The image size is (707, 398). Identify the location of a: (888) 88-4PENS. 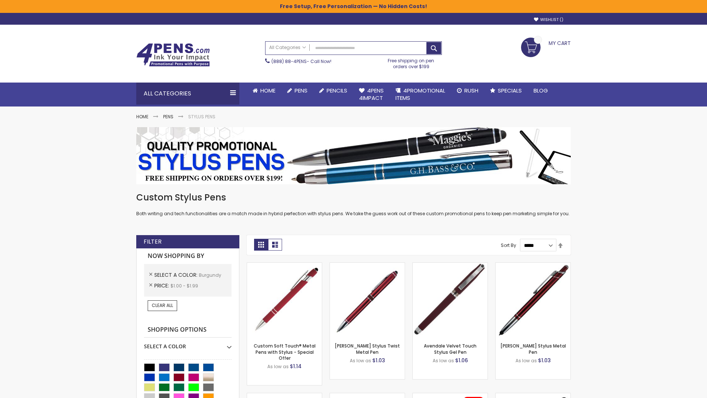
(289, 61).